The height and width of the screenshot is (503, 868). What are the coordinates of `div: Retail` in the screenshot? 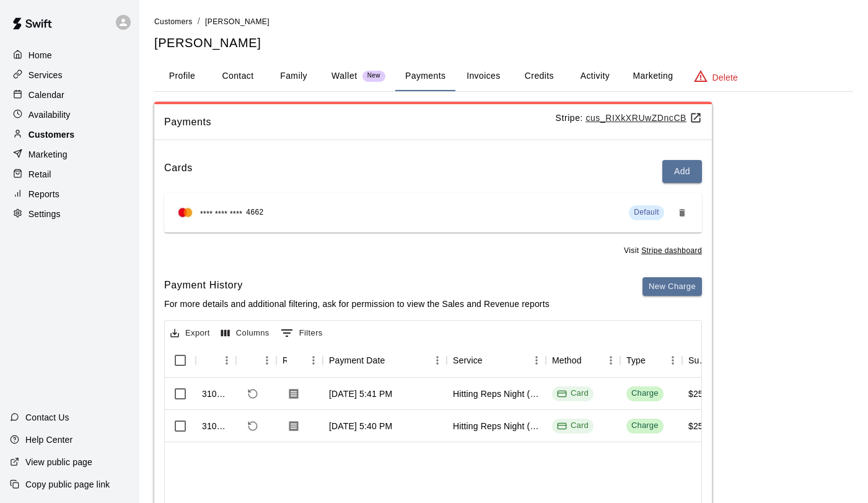 It's located at (69, 175).